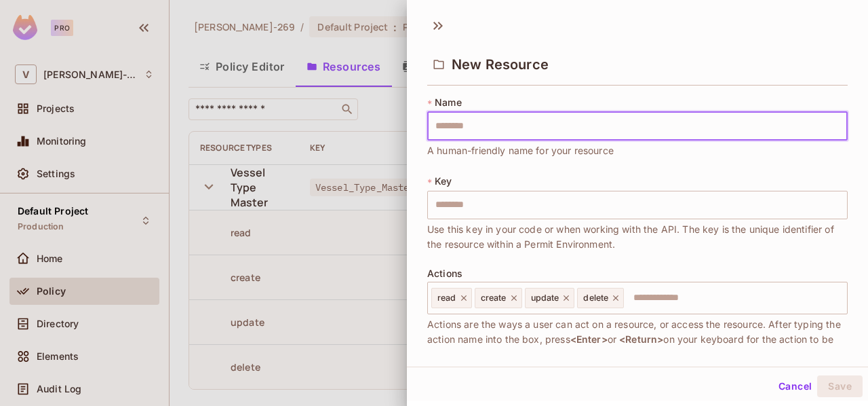 Image resolution: width=868 pixels, height=406 pixels. Describe the element at coordinates (494, 298) in the screenshot. I see `span: create` at that location.